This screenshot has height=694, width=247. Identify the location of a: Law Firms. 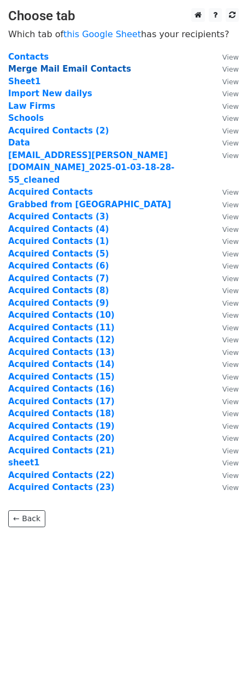
(32, 106).